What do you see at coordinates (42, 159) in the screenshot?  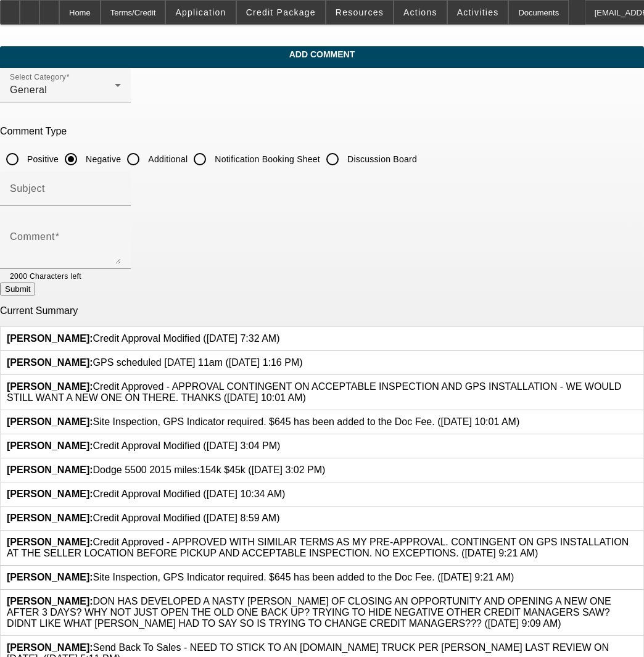 I see `label: Positive` at bounding box center [42, 159].